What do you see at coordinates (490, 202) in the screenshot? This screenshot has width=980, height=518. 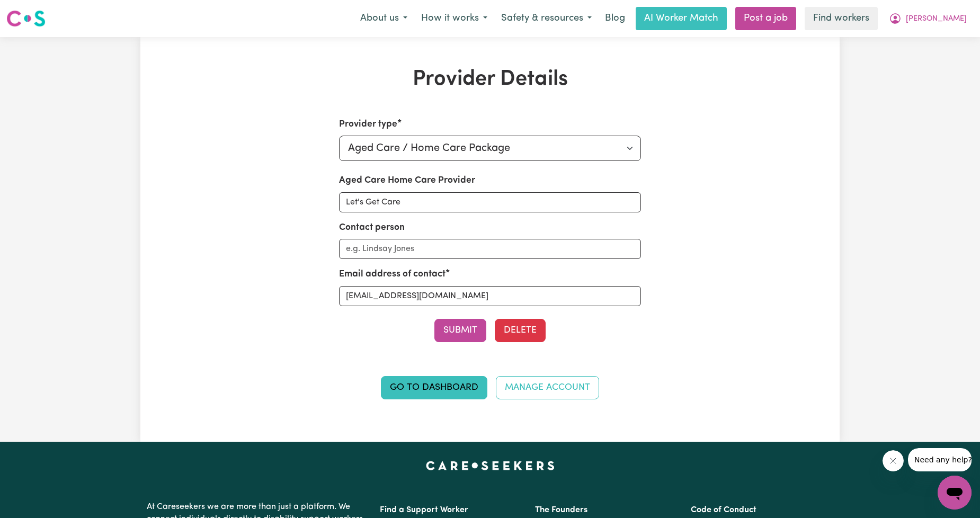 I see `input: e.g. Organisation X Ltd.` at bounding box center [490, 202].